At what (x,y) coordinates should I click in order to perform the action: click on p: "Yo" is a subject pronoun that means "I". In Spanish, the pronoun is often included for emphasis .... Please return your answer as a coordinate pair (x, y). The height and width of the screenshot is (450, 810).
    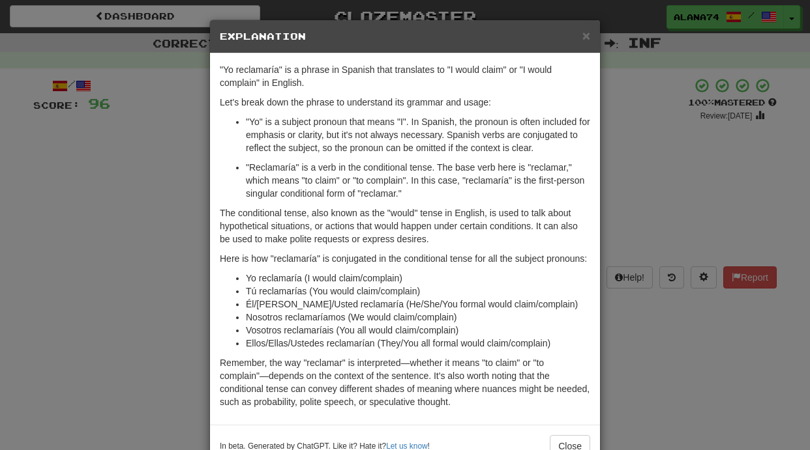
    Looking at the image, I should click on (418, 135).